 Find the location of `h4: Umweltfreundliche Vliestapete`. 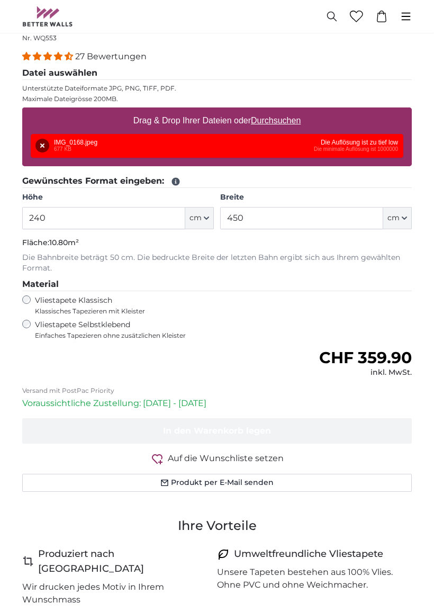

h4: Umweltfreundliche Vliestapete is located at coordinates (309, 555).